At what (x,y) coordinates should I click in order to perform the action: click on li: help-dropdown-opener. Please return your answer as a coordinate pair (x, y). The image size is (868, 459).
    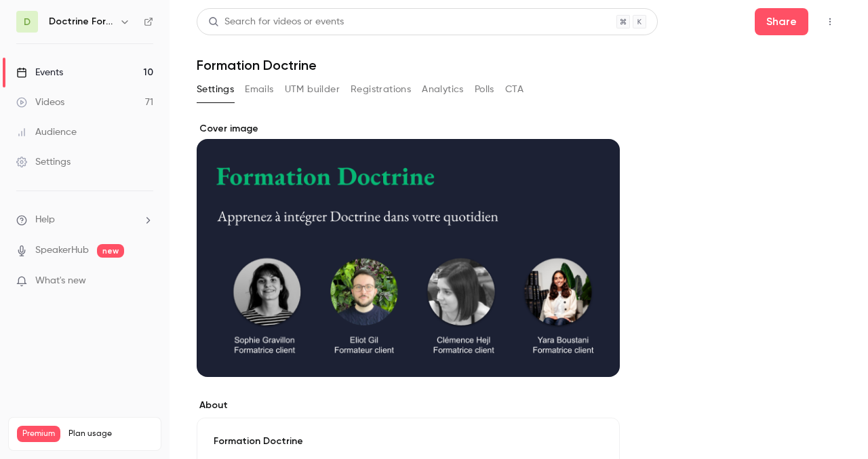
    Looking at the image, I should click on (85, 220).